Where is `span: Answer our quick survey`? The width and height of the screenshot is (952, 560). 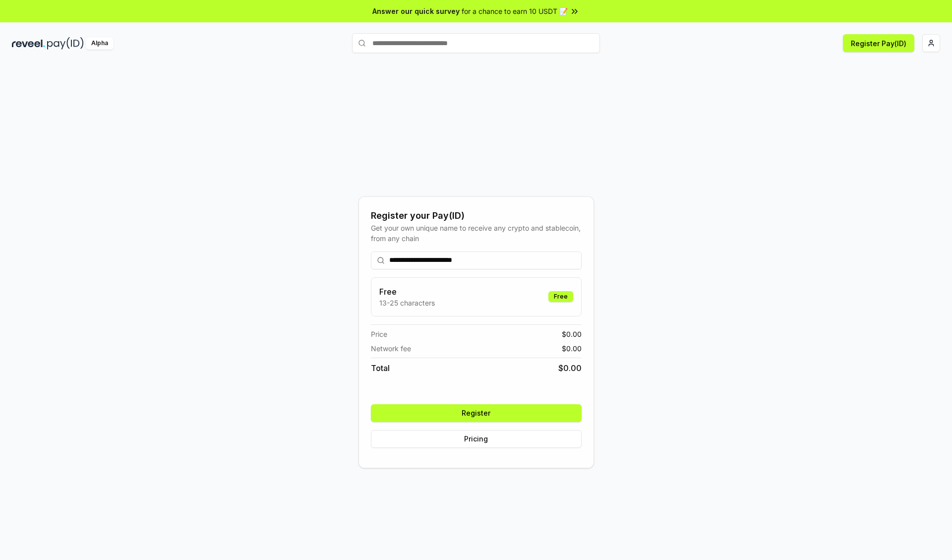 span: Answer our quick survey is located at coordinates (416, 11).